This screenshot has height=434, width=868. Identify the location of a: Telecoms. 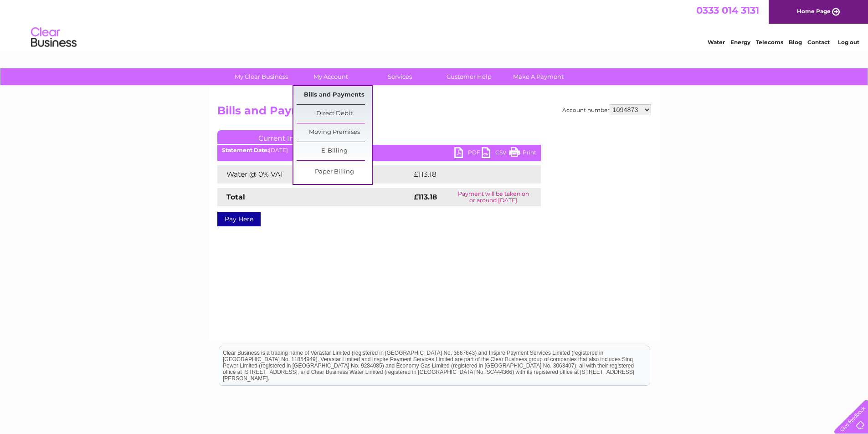
(770, 42).